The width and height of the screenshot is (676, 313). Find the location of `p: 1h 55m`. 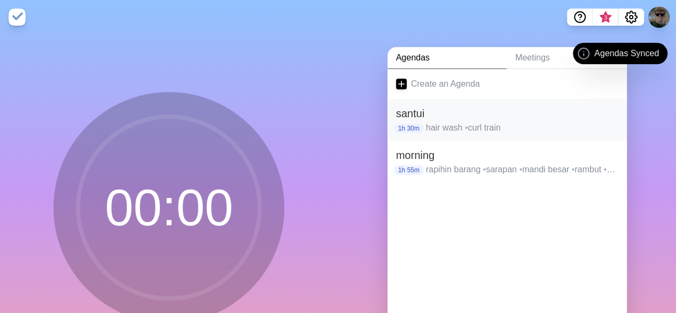

p: 1h 55m is located at coordinates (409, 170).